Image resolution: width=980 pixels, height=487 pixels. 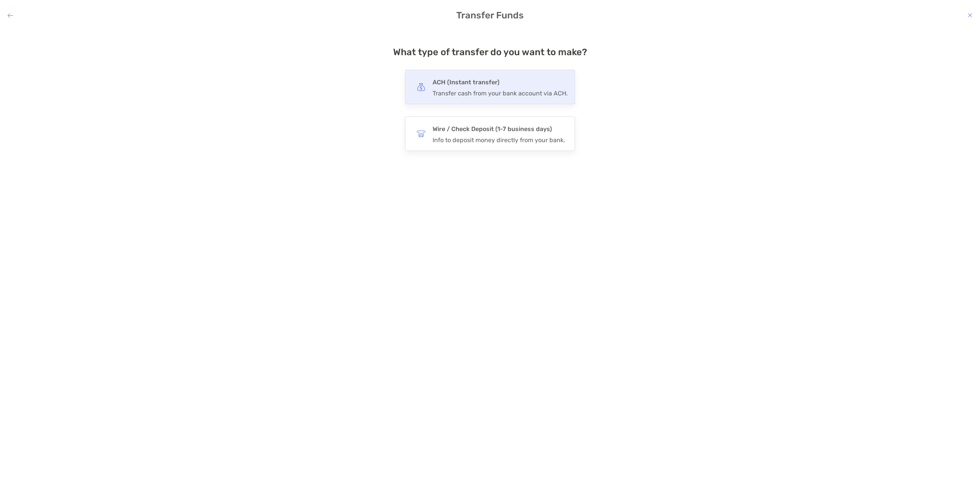 I want to click on h4: Wire / Check Deposit (1-7 business days), so click(x=499, y=129).